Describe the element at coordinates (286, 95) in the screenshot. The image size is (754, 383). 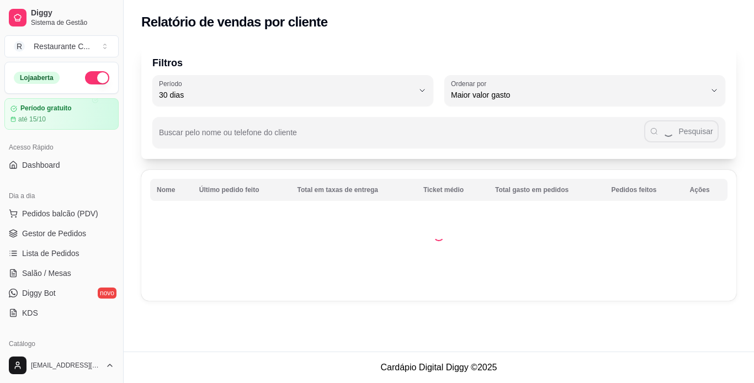
I see `span: 30 dias` at that location.